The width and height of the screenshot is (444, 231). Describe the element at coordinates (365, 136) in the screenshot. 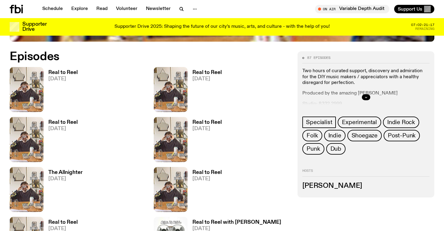

I see `a: Shoegaze` at that location.